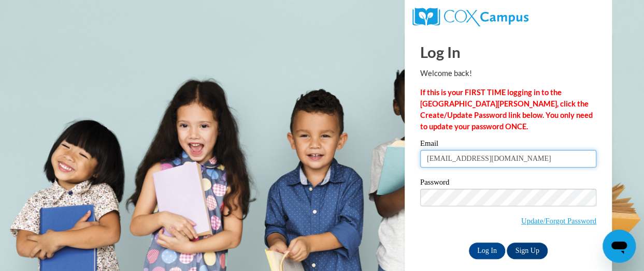  I want to click on label: Password, so click(508, 184).